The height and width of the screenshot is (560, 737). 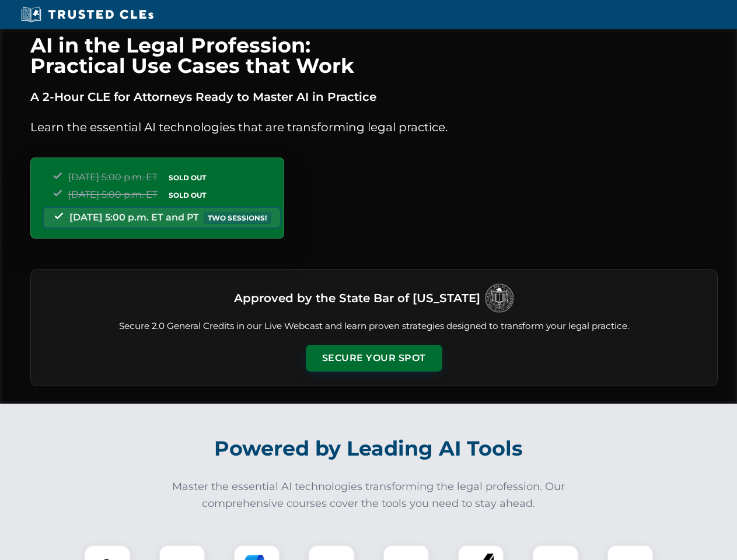 I want to click on h2: Powered by Leading AI Tools, so click(x=368, y=449).